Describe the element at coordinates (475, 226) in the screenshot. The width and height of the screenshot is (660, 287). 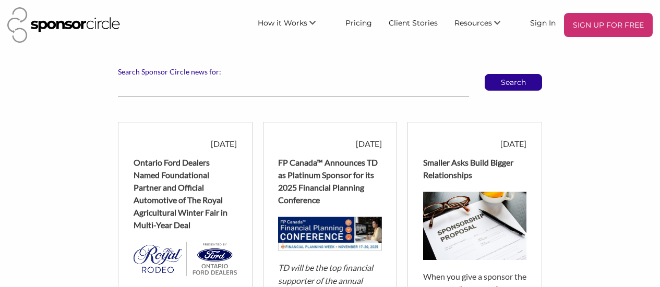
I see `img: z1aqxqrqzcld7a7hzlxh.jpg` at that location.